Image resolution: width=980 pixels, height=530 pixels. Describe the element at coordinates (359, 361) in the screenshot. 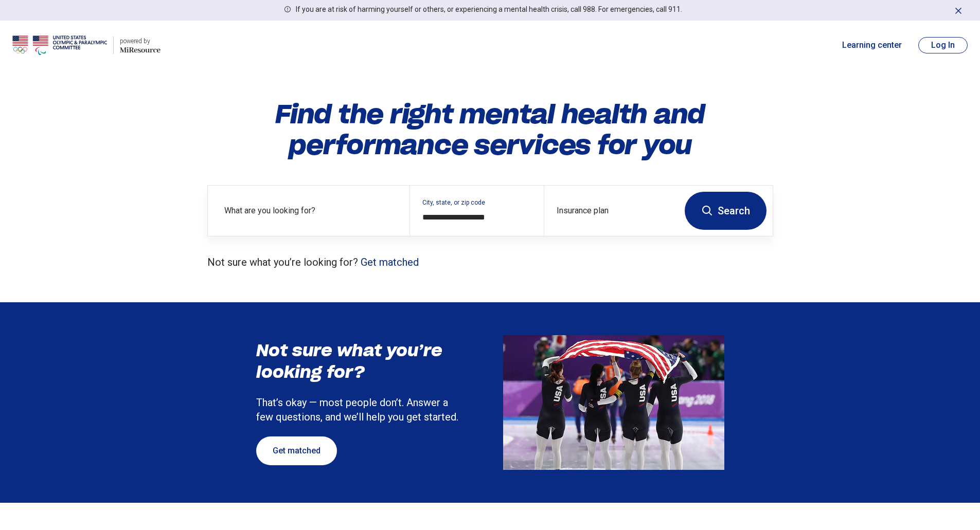

I see `h3: Not sure what you’re looking for?` at that location.